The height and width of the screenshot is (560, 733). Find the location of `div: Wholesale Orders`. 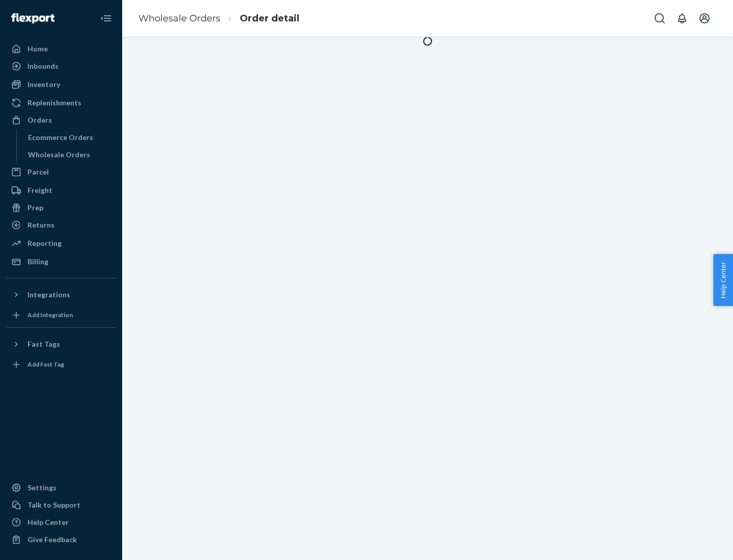

div: Wholesale Orders is located at coordinates (59, 155).